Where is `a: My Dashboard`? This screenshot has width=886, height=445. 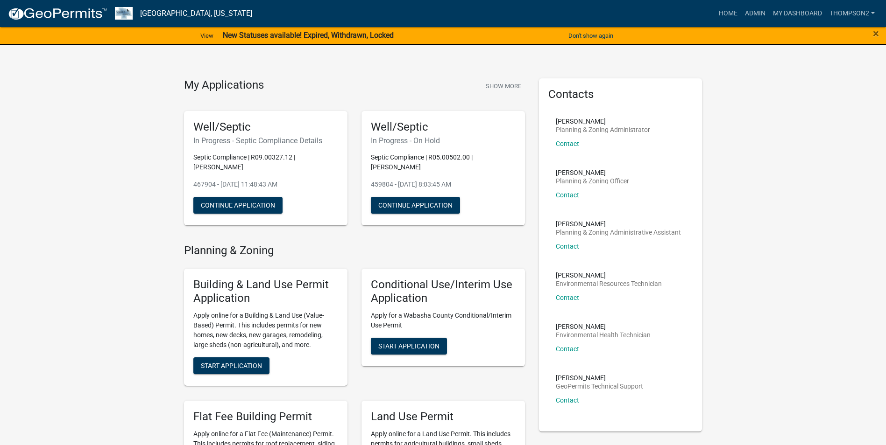
a: My Dashboard is located at coordinates (797, 14).